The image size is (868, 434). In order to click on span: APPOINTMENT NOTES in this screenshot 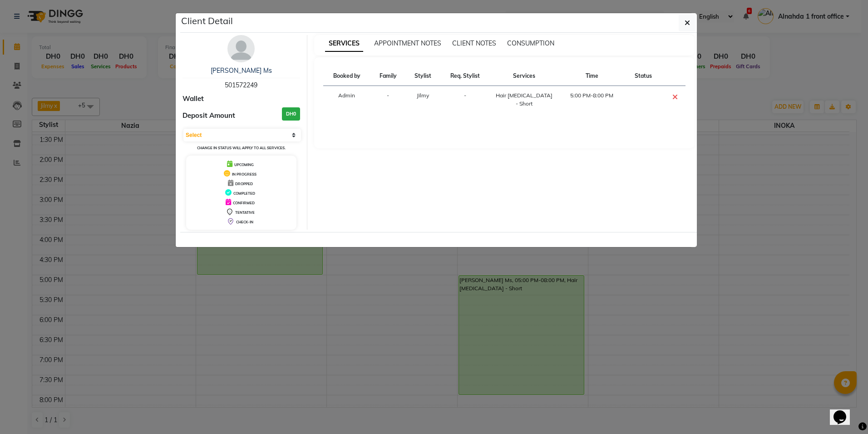, I will do `click(408, 43)`.